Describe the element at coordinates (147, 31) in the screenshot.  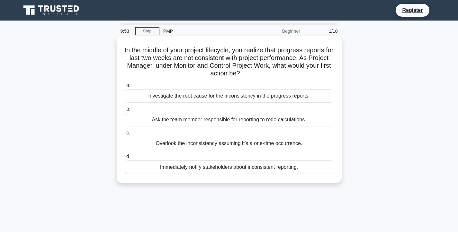
I see `a: Stop` at that location.